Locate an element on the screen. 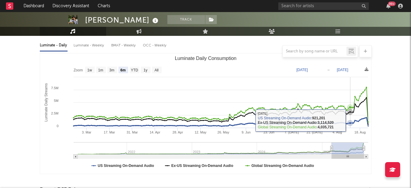 The image size is (411, 188). text: Luminate Daily Streams is located at coordinates (46, 102).